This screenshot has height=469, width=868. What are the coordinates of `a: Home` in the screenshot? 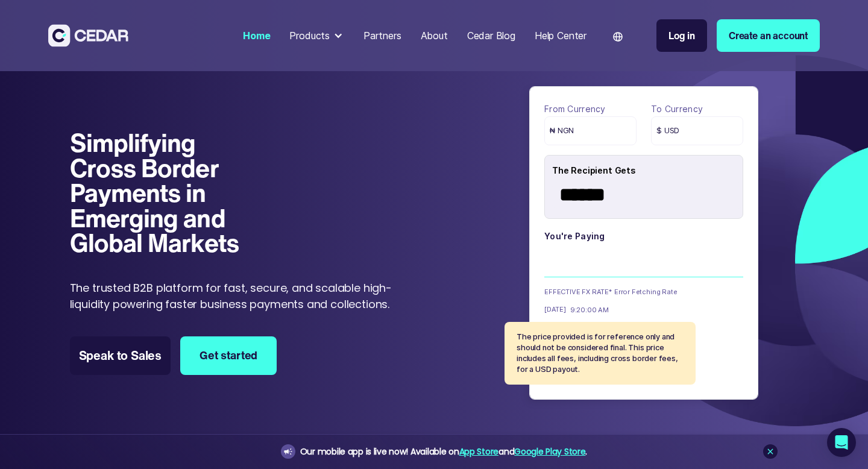 It's located at (256, 35).